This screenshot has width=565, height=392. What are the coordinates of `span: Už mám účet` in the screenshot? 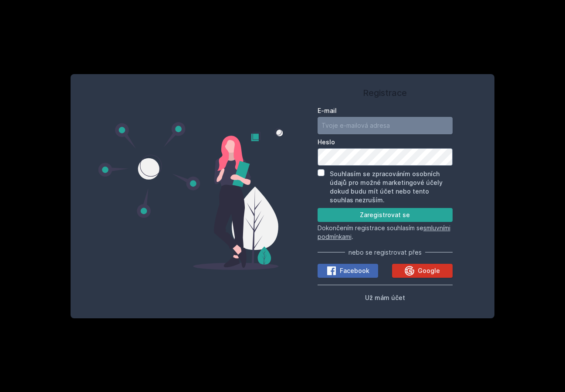 It's located at (385, 297).